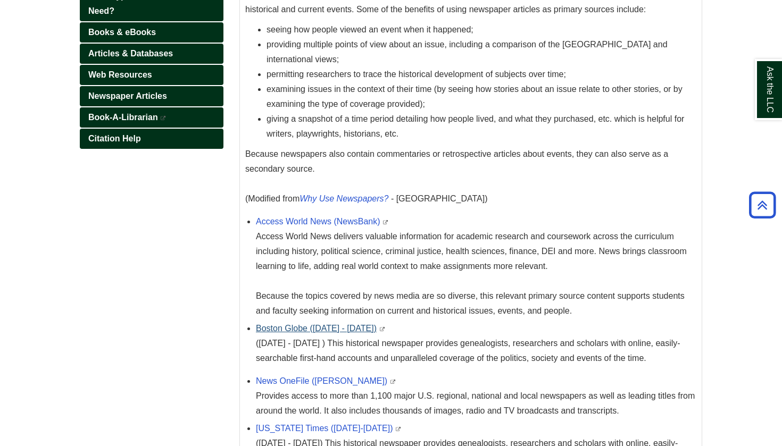  Describe the element at coordinates (152, 54) in the screenshot. I see `a: Articles & Databases` at that location.